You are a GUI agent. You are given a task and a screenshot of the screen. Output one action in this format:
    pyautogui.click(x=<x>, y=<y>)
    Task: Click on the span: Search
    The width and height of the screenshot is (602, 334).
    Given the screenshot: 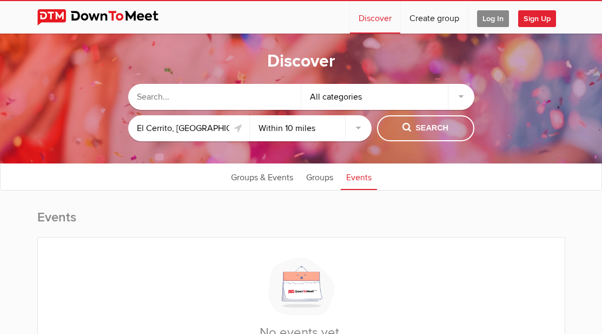 What is the action you would take?
    pyautogui.click(x=425, y=128)
    